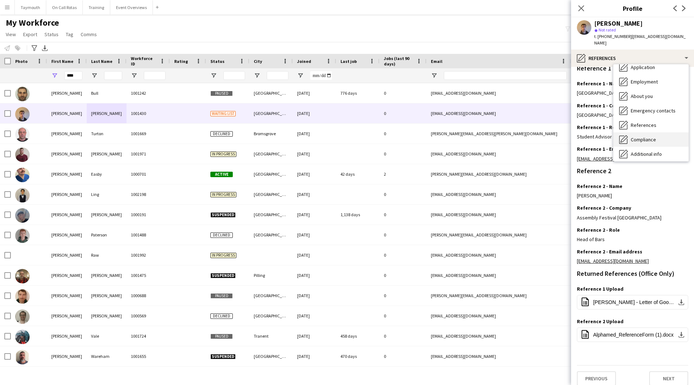  Describe the element at coordinates (651, 96) in the screenshot. I see `div: About you` at that location.